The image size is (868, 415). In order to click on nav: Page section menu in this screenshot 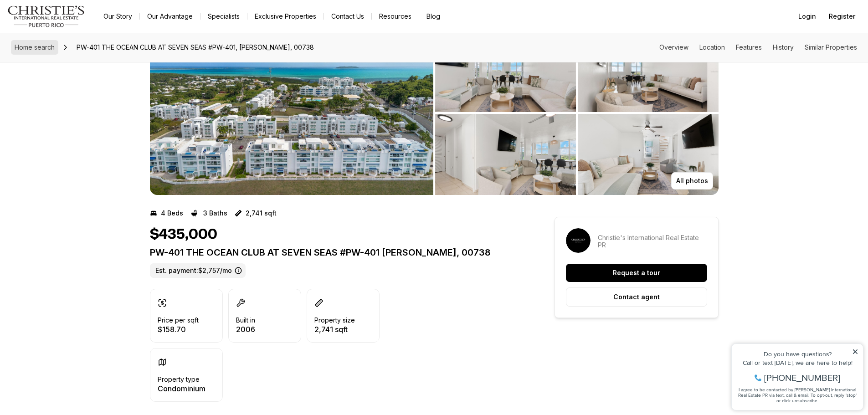, I will do `click(758, 47)`.